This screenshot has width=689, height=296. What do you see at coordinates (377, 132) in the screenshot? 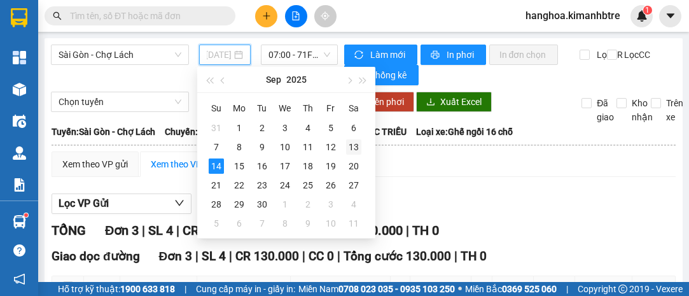
I see `span: Tài xế: C TRIỀU` at bounding box center [377, 132].